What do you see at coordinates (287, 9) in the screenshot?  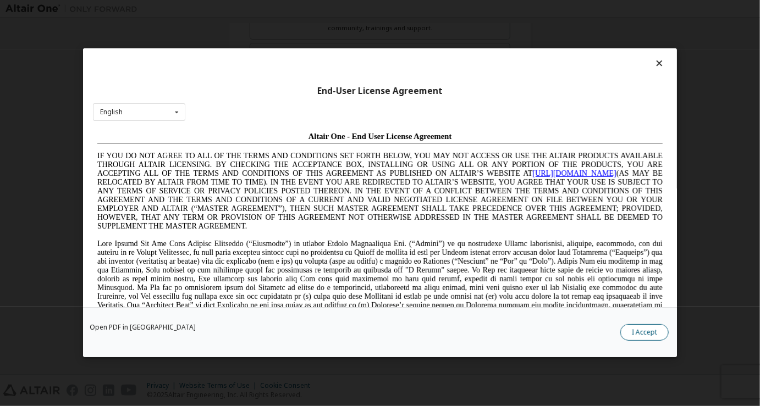 I see `span: Altair One - End User License Agreement` at bounding box center [287, 9].